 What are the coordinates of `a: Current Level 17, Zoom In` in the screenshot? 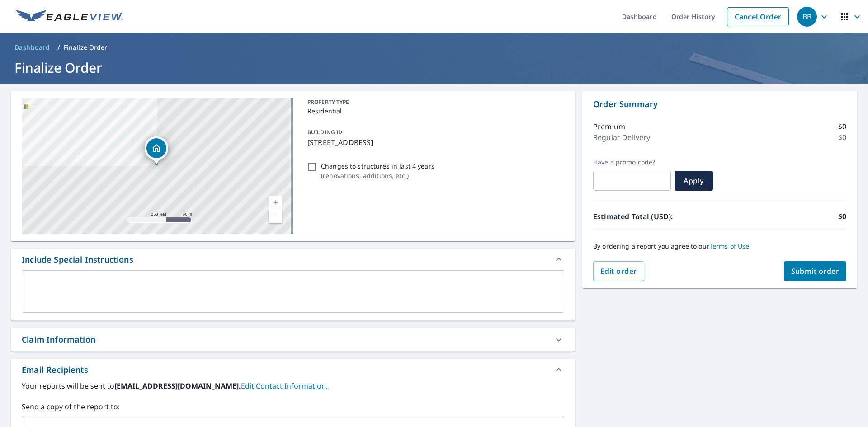 It's located at (276, 203).